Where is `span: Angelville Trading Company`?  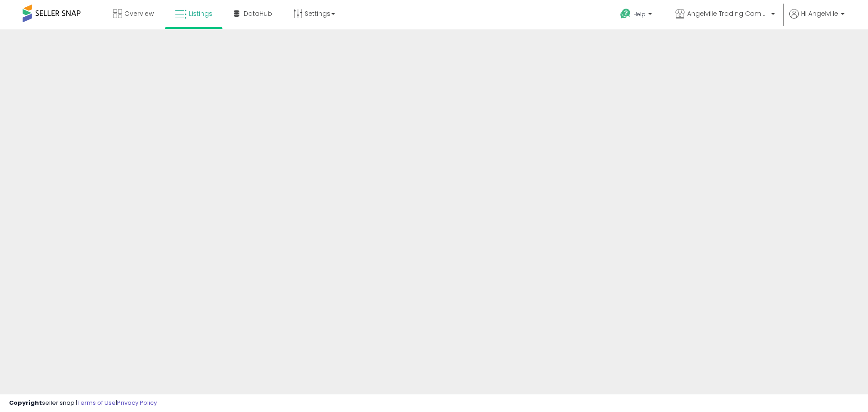
span: Angelville Trading Company is located at coordinates (728, 13).